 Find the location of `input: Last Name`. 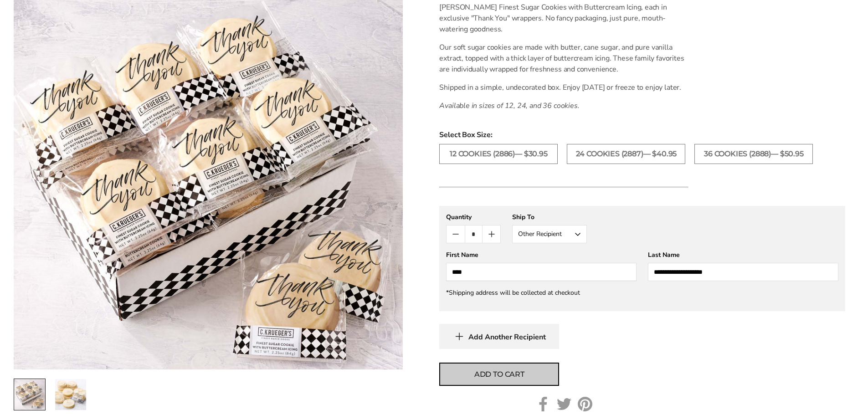

input: Last Name is located at coordinates (743, 272).